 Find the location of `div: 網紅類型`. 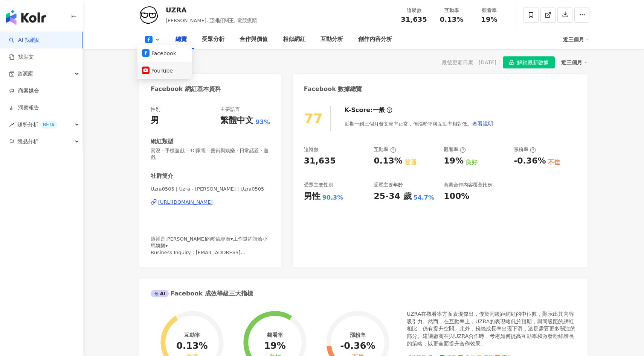

div: 網紅類型 is located at coordinates (162, 141).